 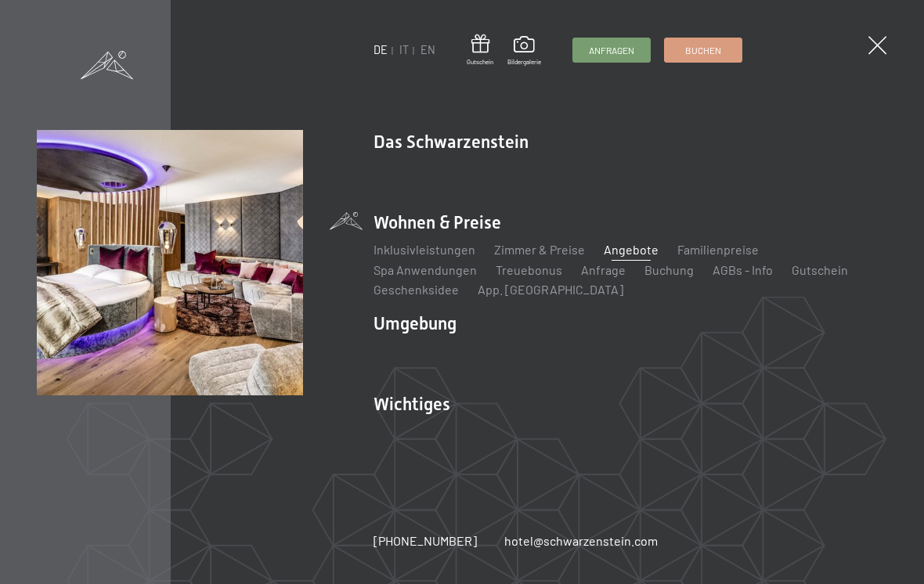 What do you see at coordinates (717, 249) in the screenshot?
I see `a: Familienpreise` at bounding box center [717, 249].